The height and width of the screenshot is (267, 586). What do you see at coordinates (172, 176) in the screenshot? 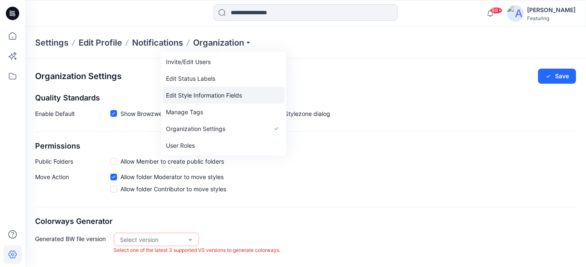
I see `span: Allow folder Moderator to move styles` at bounding box center [172, 176].